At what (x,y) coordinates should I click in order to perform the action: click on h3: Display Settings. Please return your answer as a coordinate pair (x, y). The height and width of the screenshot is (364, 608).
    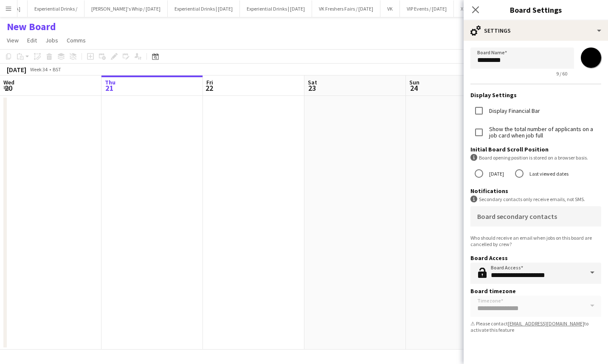
    Looking at the image, I should click on (536, 95).